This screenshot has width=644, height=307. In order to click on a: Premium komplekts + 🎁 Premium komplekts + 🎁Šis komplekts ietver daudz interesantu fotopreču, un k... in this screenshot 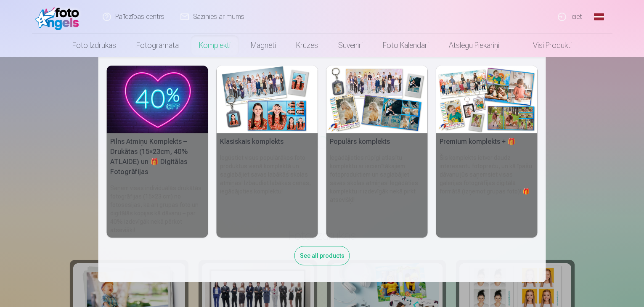, I will do `click(486, 152)`.